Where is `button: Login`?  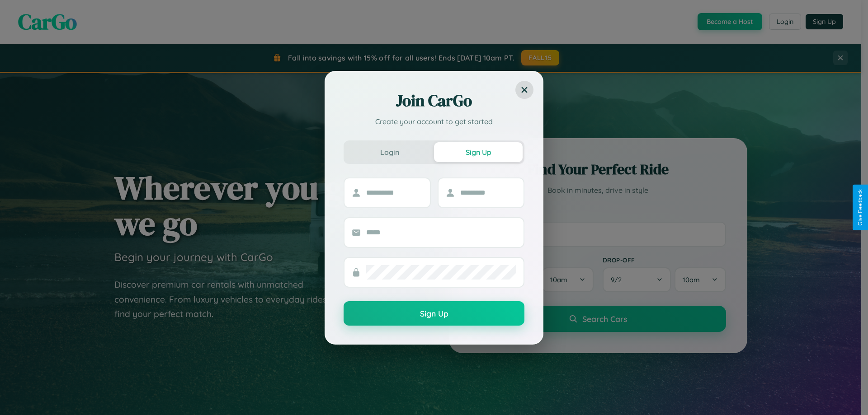
button: Login is located at coordinates (389, 152).